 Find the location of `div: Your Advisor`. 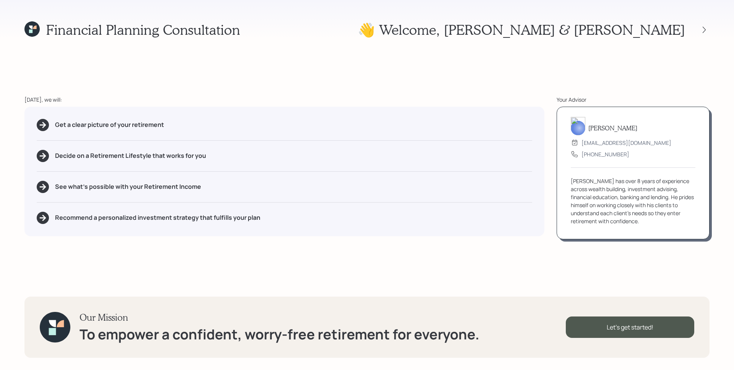

div: Your Advisor is located at coordinates (633, 99).